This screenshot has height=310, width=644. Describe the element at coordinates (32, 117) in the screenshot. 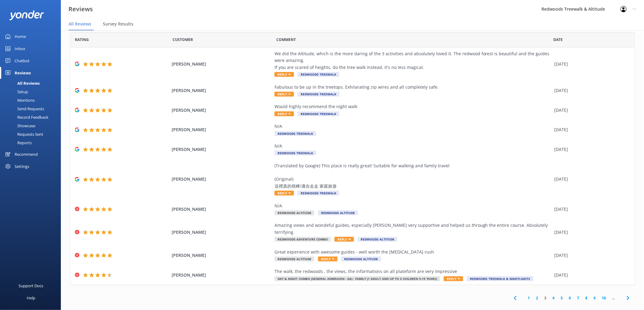

I see `a: Record Feedback` at that location.